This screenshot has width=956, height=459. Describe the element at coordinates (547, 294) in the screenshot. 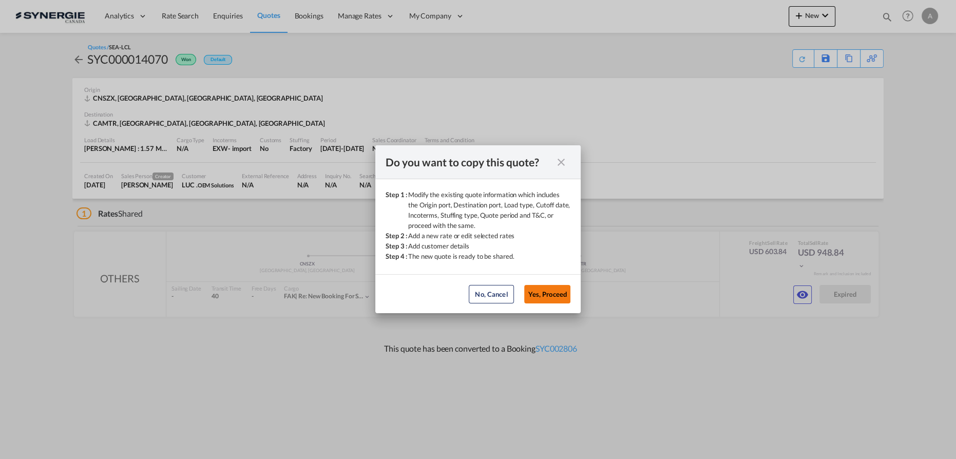

I see `button: Yes, Proceed` at that location.